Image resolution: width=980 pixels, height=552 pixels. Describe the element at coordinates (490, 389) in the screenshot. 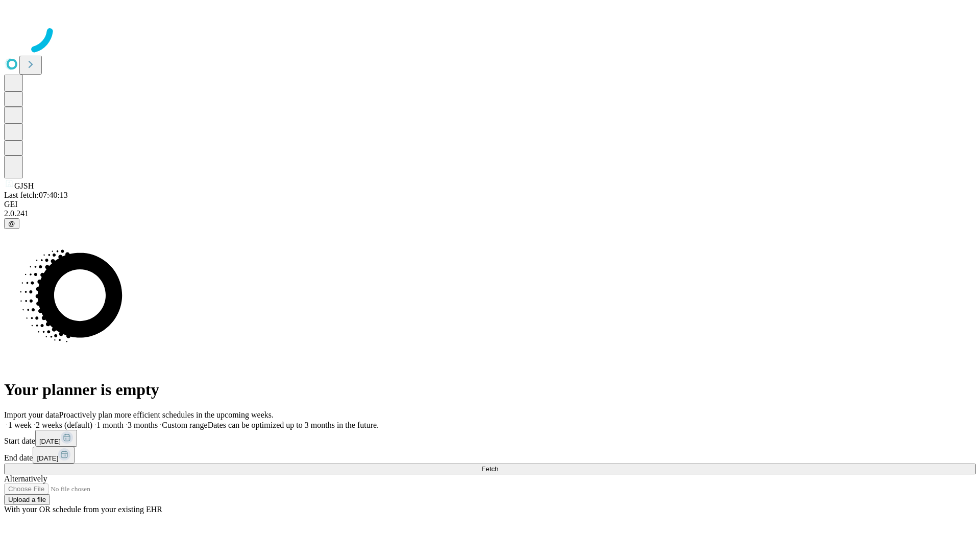

I see `h1: Your planner is empty` at that location.